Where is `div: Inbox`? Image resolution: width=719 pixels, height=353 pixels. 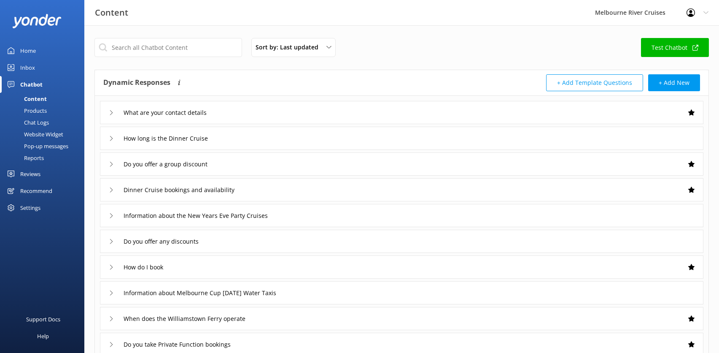
div: Inbox is located at coordinates (27, 67).